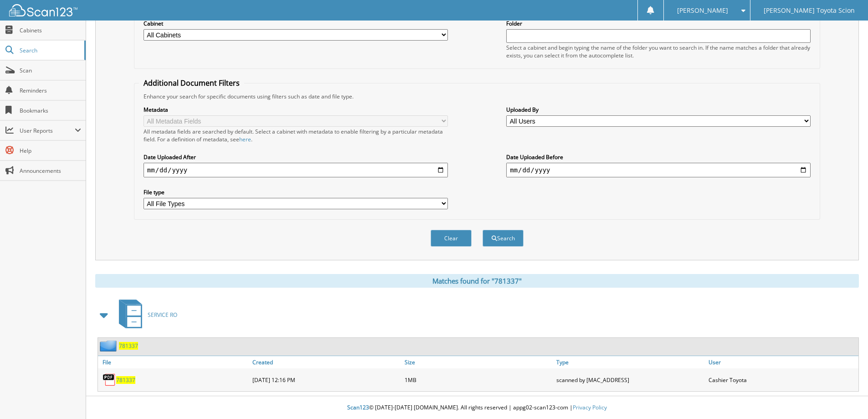 Image resolution: width=868 pixels, height=419 pixels. I want to click on a: Privacy Policy, so click(590, 407).